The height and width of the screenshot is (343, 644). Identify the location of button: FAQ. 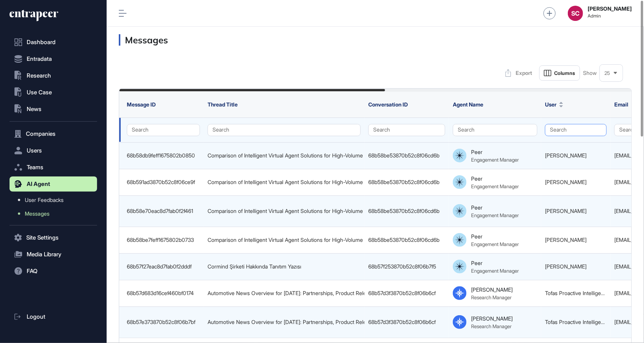
(54, 271).